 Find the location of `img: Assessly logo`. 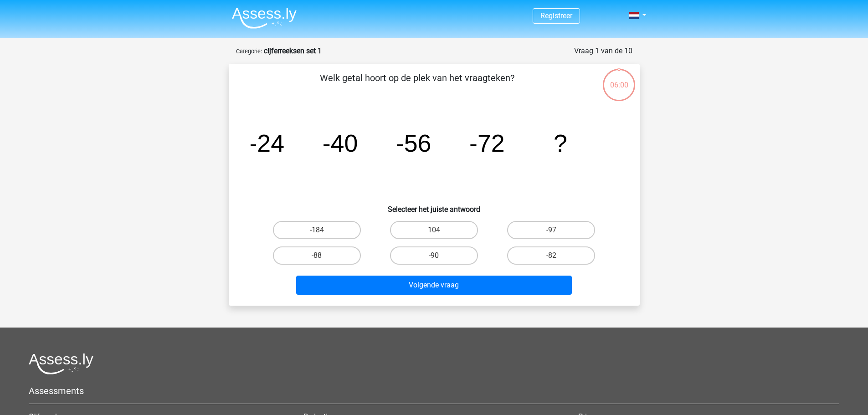

img: Assessly logo is located at coordinates (61, 364).